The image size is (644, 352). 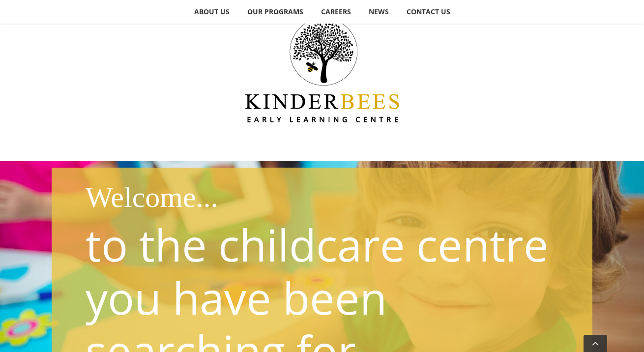 I want to click on a: CONTACT US, so click(x=429, y=12).